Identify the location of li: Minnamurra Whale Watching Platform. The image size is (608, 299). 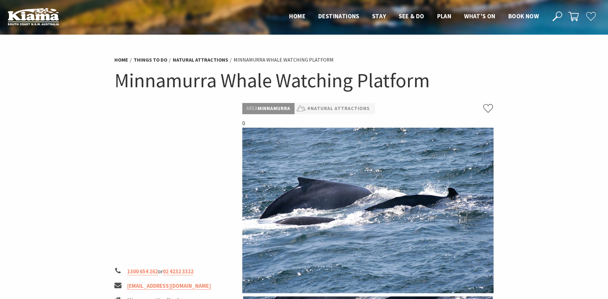
(283, 60).